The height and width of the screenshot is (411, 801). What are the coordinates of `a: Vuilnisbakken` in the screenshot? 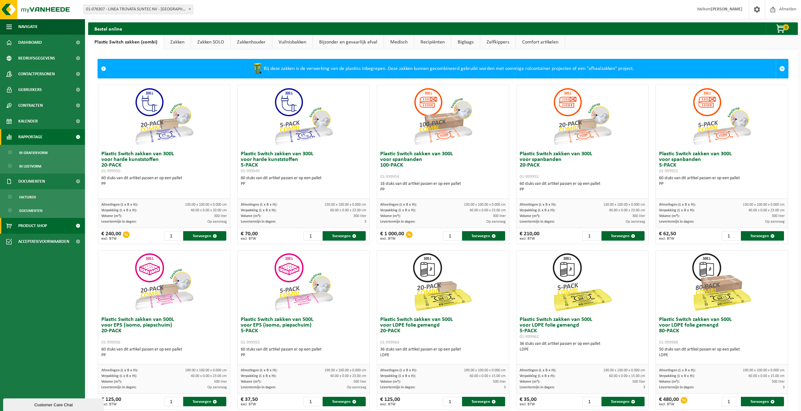 It's located at (292, 42).